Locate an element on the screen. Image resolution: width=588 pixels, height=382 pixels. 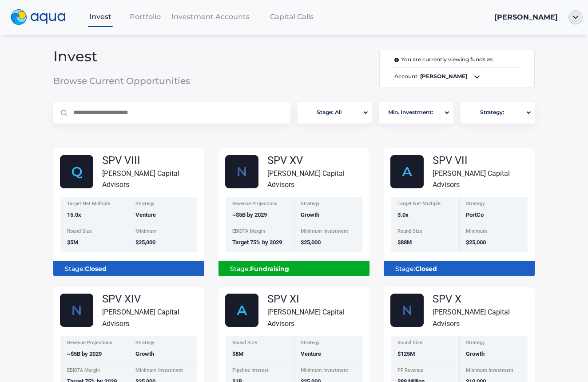
div: SPV VII is located at coordinates (484, 160).